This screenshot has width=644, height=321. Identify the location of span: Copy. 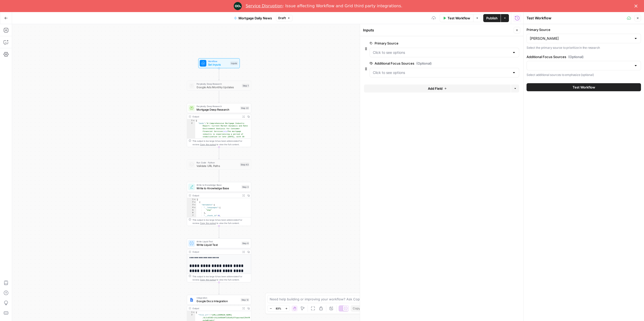
(357, 309).